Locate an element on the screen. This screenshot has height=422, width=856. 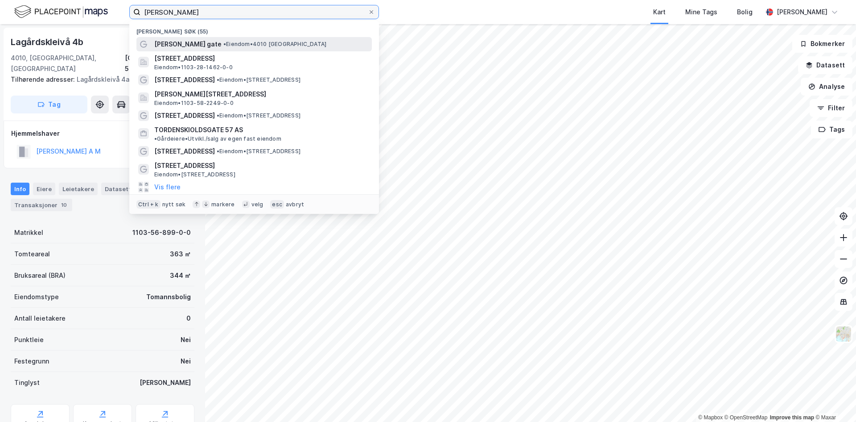
div: Datasett is located at coordinates (118, 189).